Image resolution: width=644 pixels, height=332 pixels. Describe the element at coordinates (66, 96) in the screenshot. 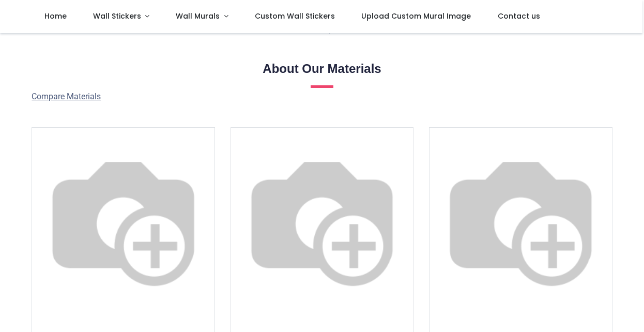

I see `span: Compare Materials` at that location.